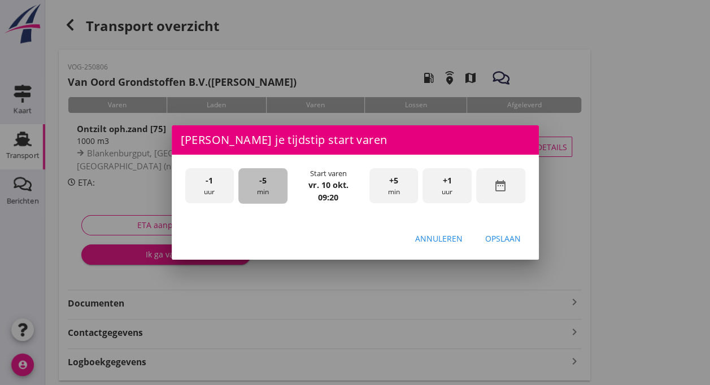  Describe the element at coordinates (263, 181) in the screenshot. I see `span: -5` at that location.